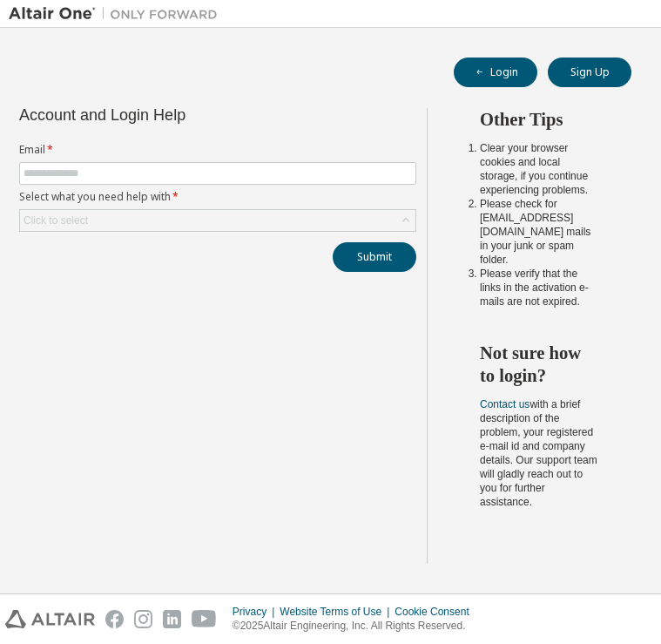  Describe the element at coordinates (540, 288) in the screenshot. I see `li: Please verify that the links in the activation e-mails are not expired.` at that location.